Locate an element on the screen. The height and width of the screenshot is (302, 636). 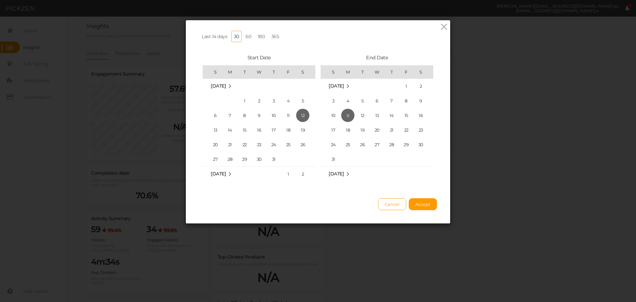
tr: Week 3 is located at coordinates (377, 115).